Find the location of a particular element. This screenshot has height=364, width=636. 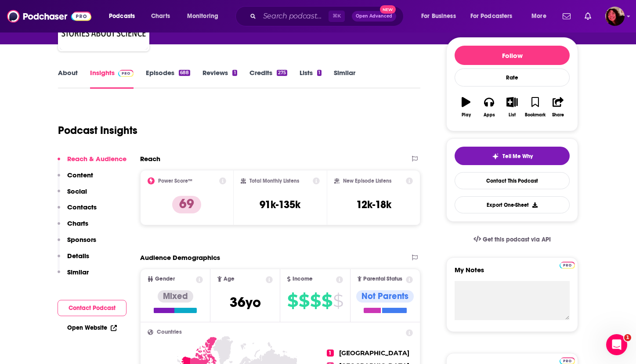

span: Countries is located at coordinates (169, 332).